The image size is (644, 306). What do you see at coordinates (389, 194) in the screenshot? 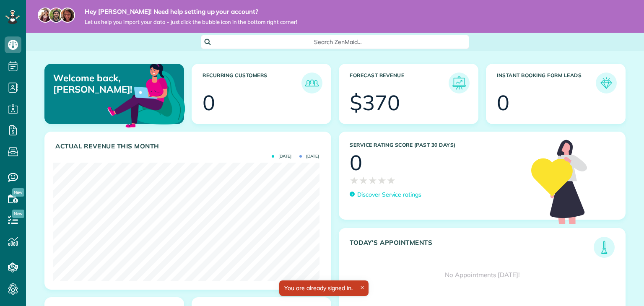
I see `p: Discover Service ratings` at bounding box center [389, 194].